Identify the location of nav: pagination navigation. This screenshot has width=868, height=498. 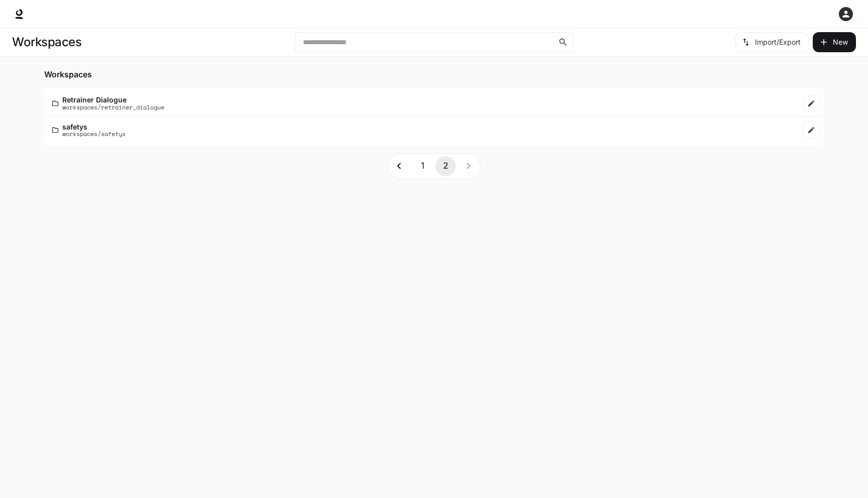
(434, 166).